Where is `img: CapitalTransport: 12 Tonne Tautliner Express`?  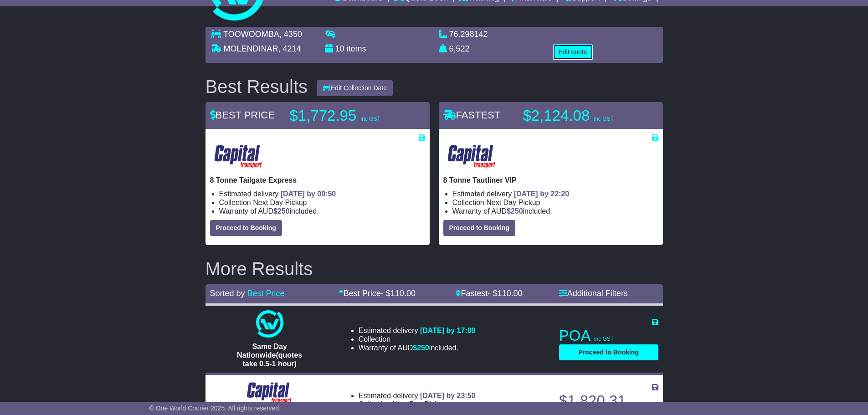
img: CapitalTransport: 12 Tonne Tautliner Express is located at coordinates (270, 393).